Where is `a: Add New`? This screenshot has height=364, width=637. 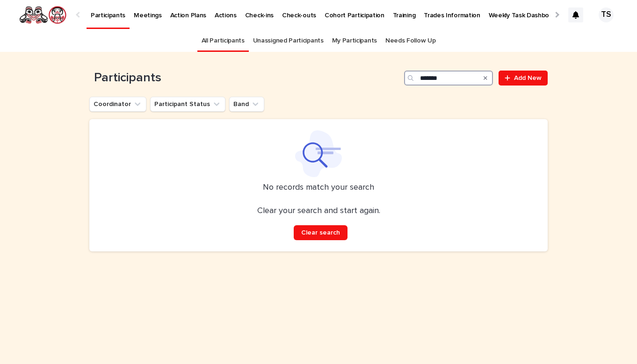 a: Add New is located at coordinates (522, 78).